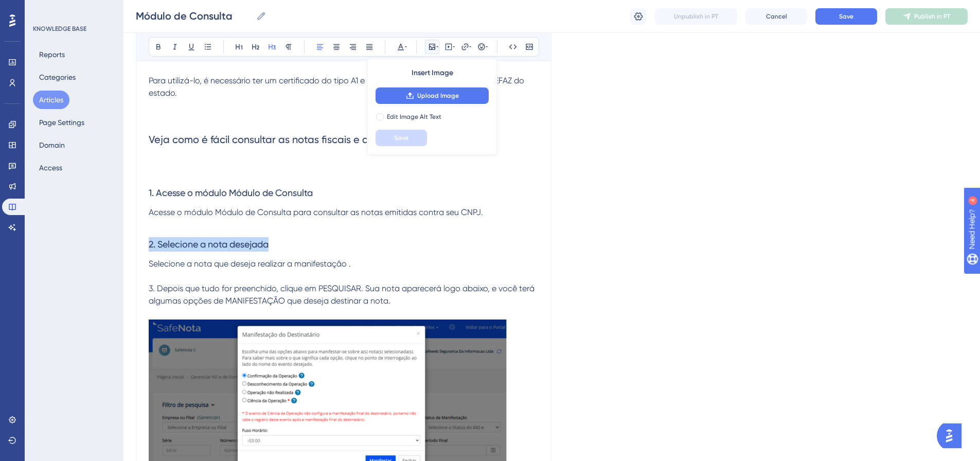  Describe the element at coordinates (51, 100) in the screenshot. I see `button: Articles` at that location.